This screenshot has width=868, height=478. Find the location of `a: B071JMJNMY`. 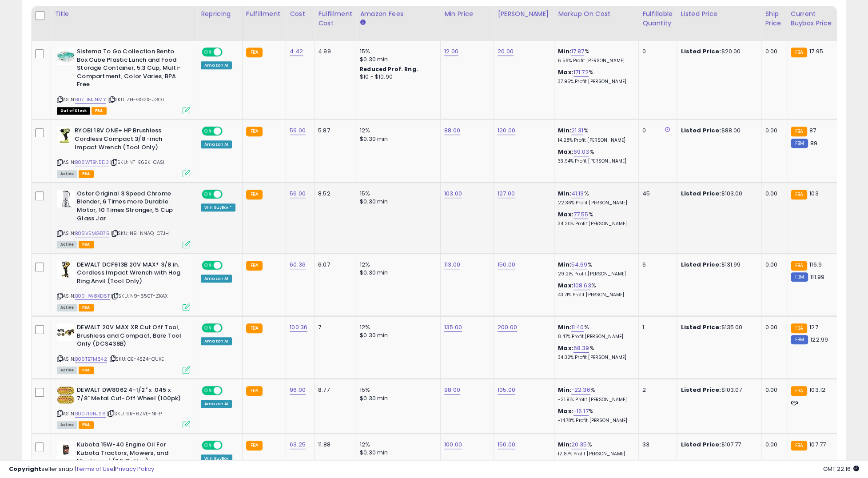

a: B071JMJNMY is located at coordinates (91, 100).